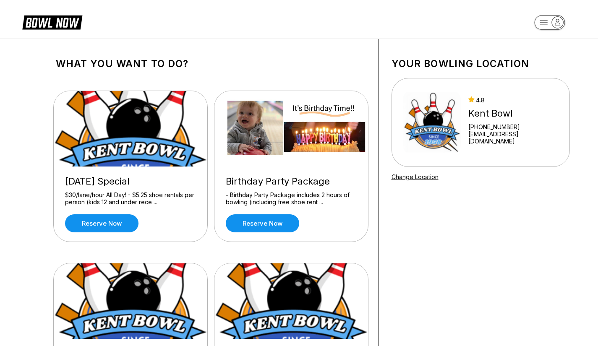 The height and width of the screenshot is (346, 598). I want to click on h1: What you want to do?, so click(211, 64).